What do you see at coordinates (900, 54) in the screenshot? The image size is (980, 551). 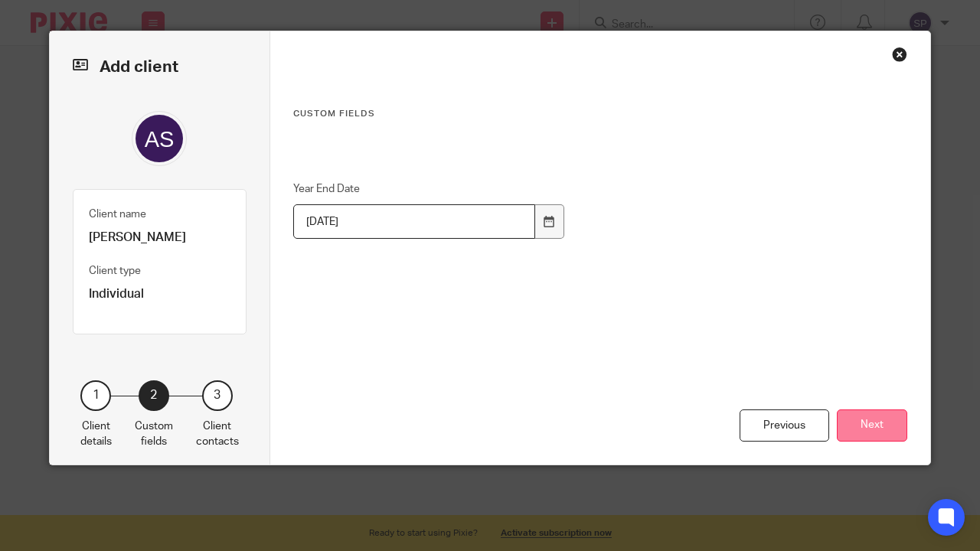 I see `div: Close this dialog window` at bounding box center [900, 54].